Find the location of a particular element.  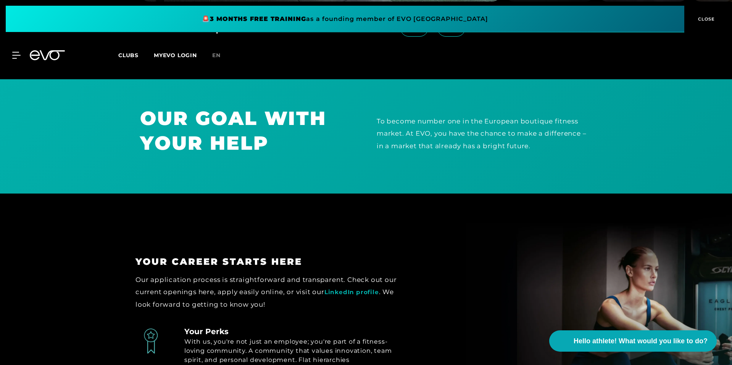

a: MYEVO LOGIN is located at coordinates (175, 55).